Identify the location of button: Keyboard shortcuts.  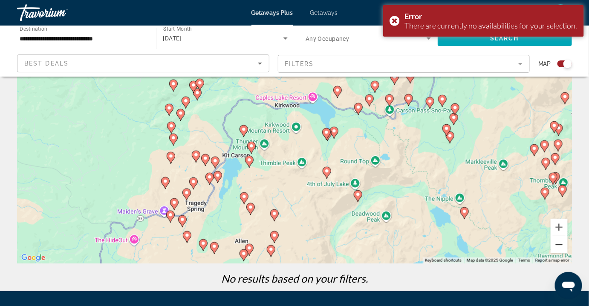
(443, 261).